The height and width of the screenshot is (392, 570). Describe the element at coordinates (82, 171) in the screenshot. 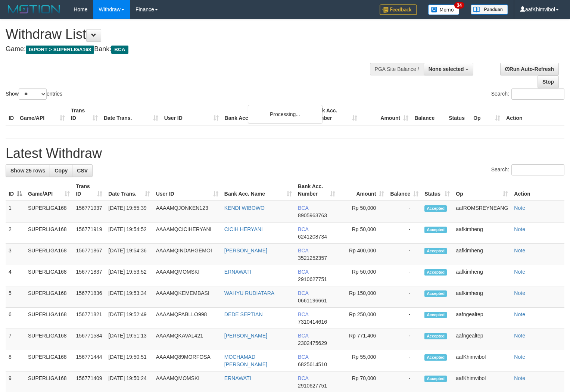

I see `span: CSV` at that location.